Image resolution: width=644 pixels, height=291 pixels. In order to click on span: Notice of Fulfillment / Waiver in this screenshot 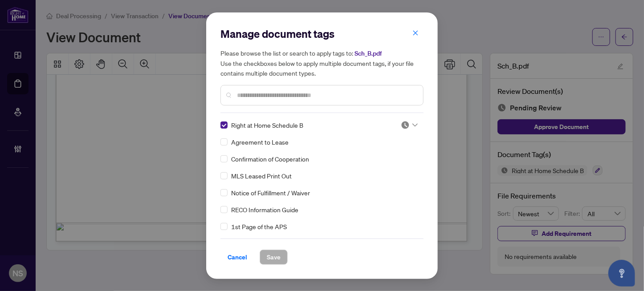, I will do `click(270, 193)`.